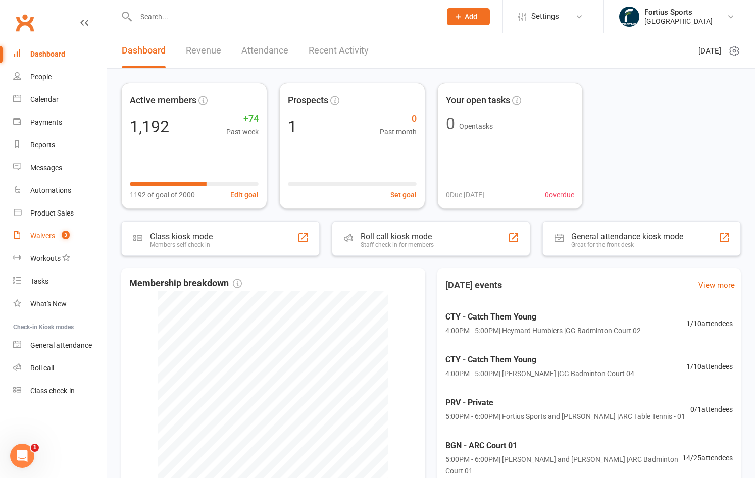 This screenshot has height=478, width=755. What do you see at coordinates (292, 127) in the screenshot?
I see `div: 1` at bounding box center [292, 127].